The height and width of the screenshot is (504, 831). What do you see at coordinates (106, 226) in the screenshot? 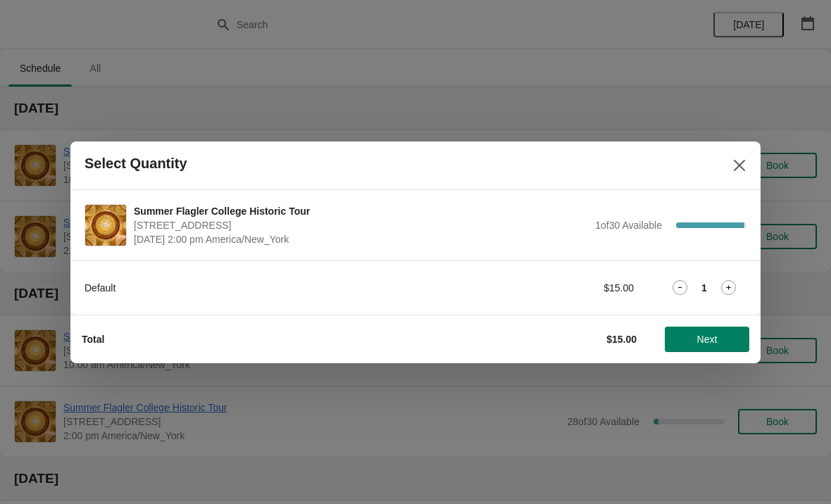
I see `img: Summer Flagler College Historic Tour | 74 King Street, St. Augustine, FL, USA | August 31 | 2:00 ...` at bounding box center [106, 226].